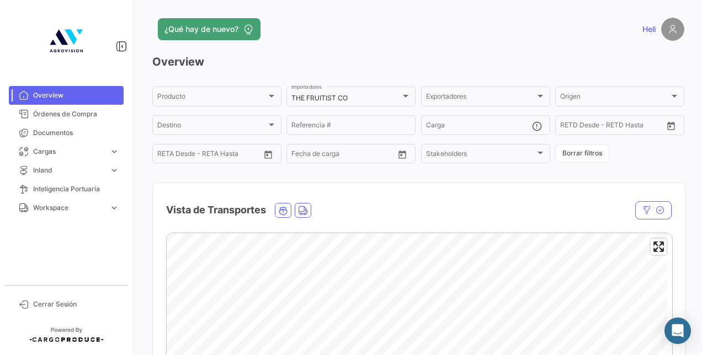 The image size is (702, 355). I want to click on img: placeholder-user.png, so click(672, 29).